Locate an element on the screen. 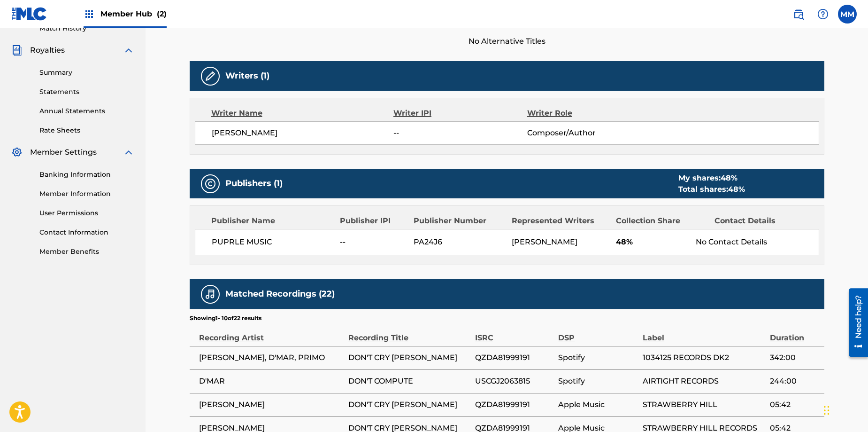  img: Royalties is located at coordinates (17, 50).